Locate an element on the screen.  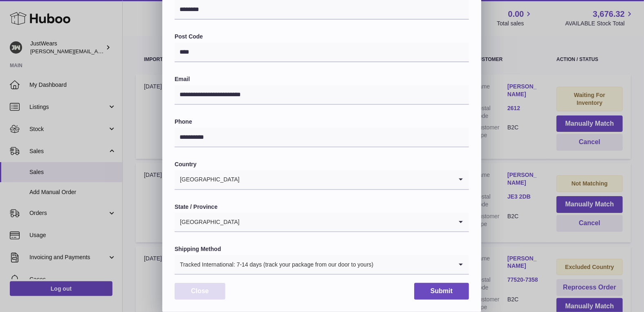
label: Shipping Method is located at coordinates (322, 249).